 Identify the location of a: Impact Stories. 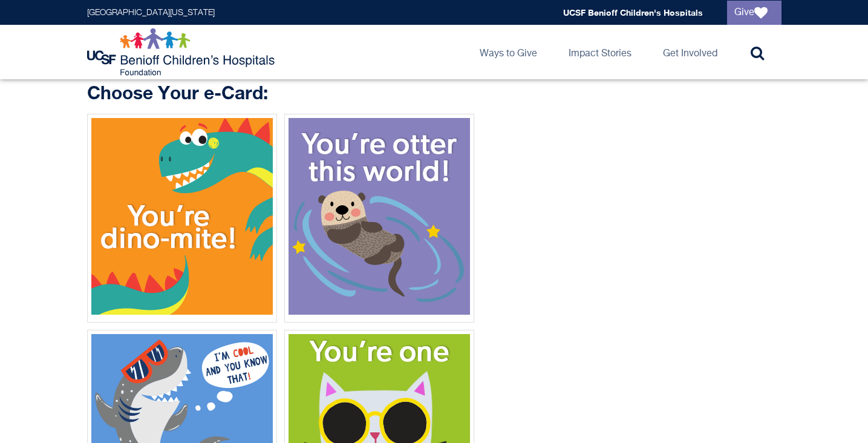
(600, 52).